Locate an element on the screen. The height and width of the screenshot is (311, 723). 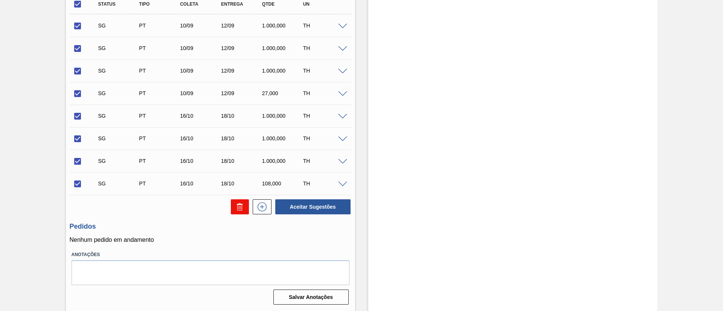
div: Tipo is located at coordinates (160, 4).